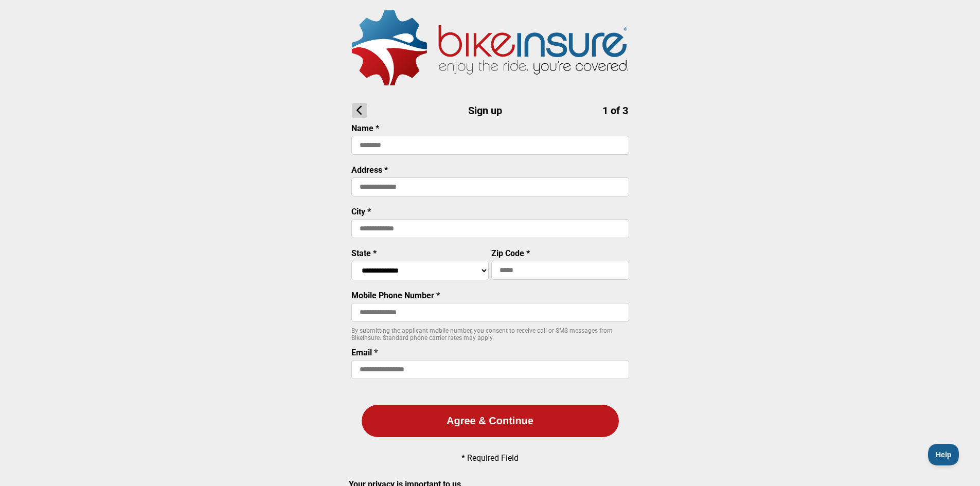 The width and height of the screenshot is (980, 486). I want to click on span: 1 of 3, so click(615, 110).